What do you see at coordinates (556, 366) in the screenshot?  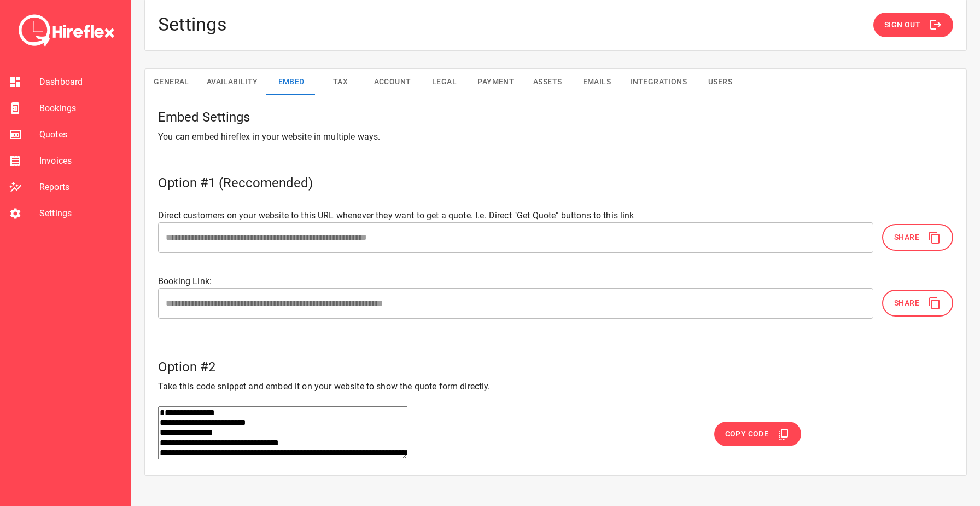 I see `h5: Option #2` at bounding box center [556, 366].